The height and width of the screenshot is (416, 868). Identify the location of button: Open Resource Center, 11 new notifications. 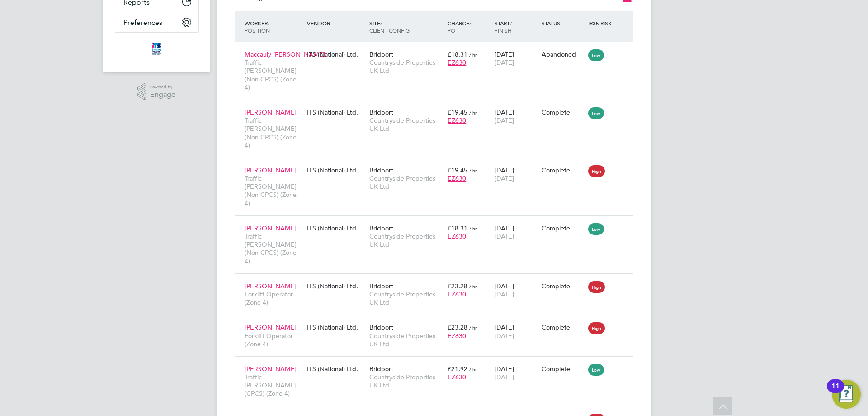
(847, 394).